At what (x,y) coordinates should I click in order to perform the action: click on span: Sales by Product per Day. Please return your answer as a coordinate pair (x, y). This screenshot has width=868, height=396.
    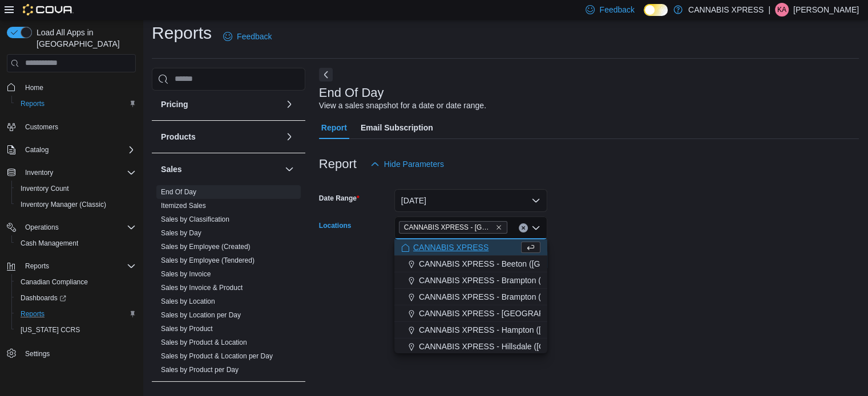
    Looking at the image, I should click on (200, 370).